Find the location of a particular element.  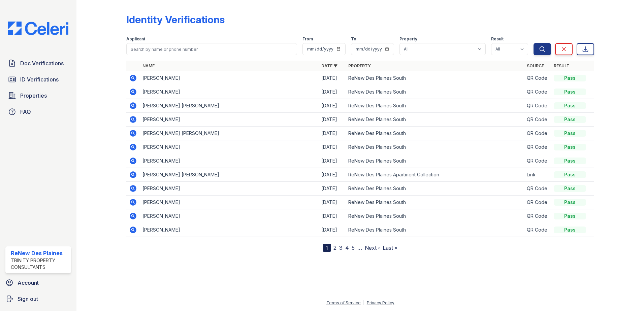

button: Sign out is located at coordinates (38, 299).